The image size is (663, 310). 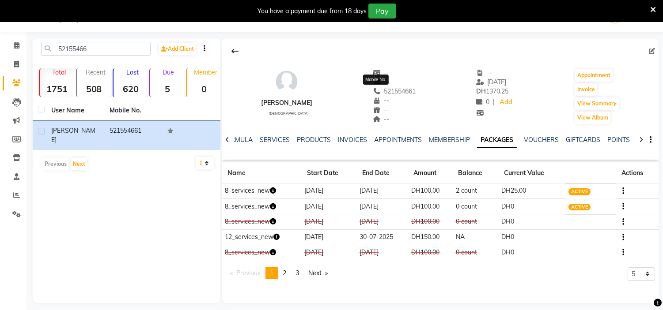 What do you see at coordinates (376, 79) in the screenshot?
I see `div: Mobile No.` at bounding box center [376, 79].